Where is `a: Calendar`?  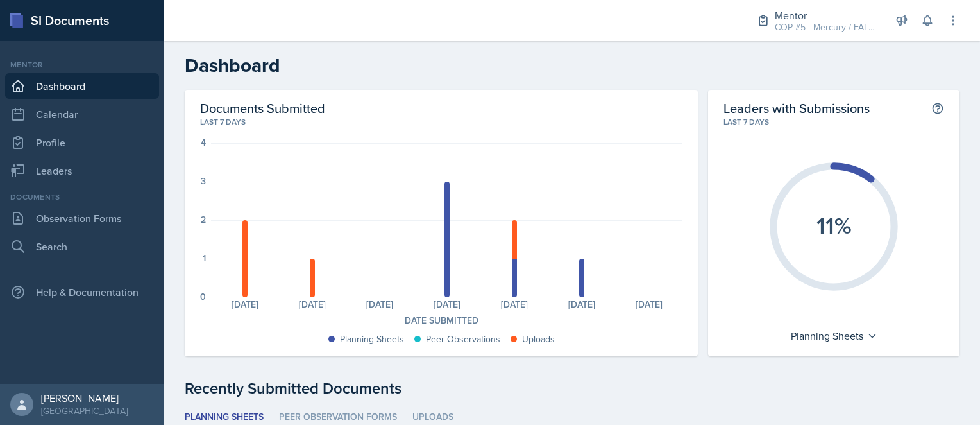 a: Calendar is located at coordinates (82, 115).